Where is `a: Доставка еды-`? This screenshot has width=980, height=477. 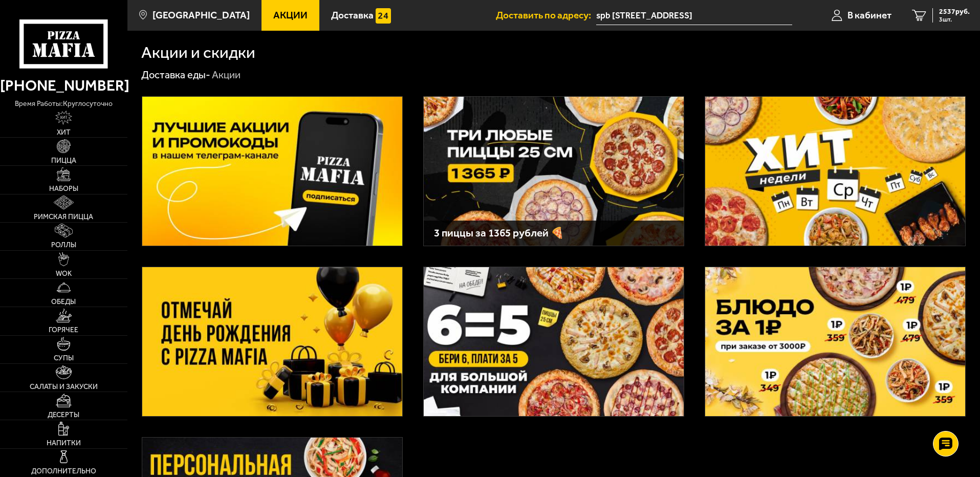 a: Доставка еды- is located at coordinates (175, 75).